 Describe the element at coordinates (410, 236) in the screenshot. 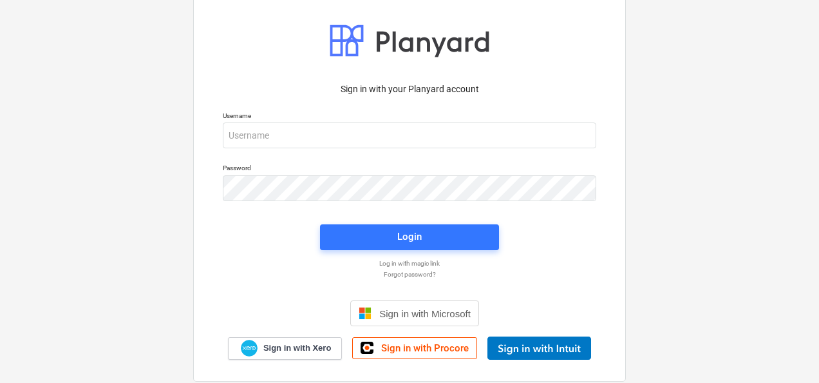

I see `div: Login` at that location.